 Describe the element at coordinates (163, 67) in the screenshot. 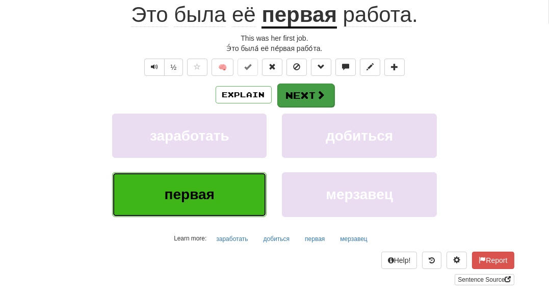

I see `div: Text-to-speech controls` at that location.